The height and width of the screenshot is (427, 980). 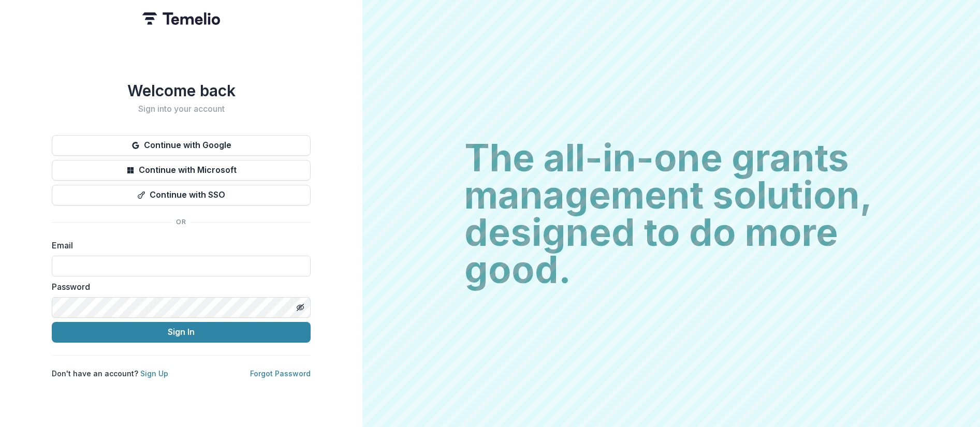 I want to click on button: Continue with Microsoft, so click(x=181, y=171).